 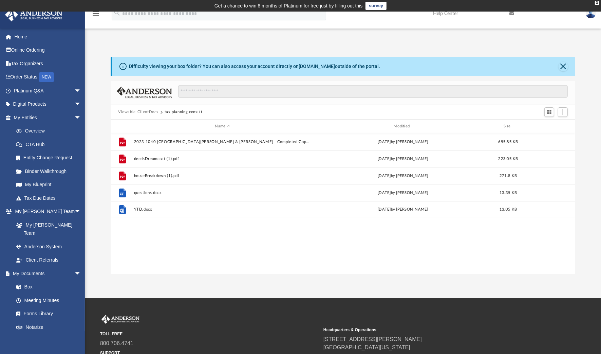 I want to click on div: Size, so click(x=509, y=126).